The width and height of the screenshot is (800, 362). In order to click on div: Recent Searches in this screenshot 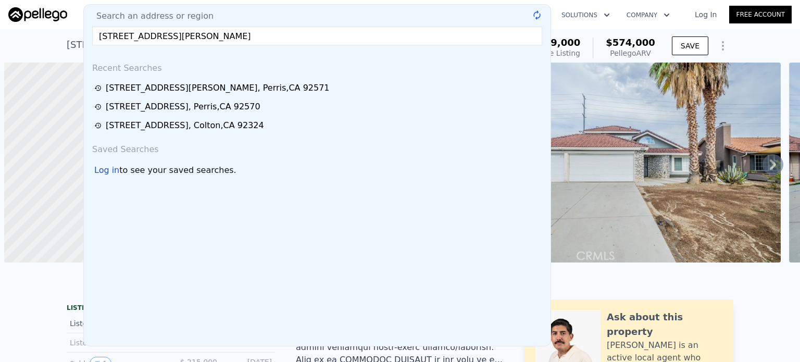, I will do `click(317, 66)`.